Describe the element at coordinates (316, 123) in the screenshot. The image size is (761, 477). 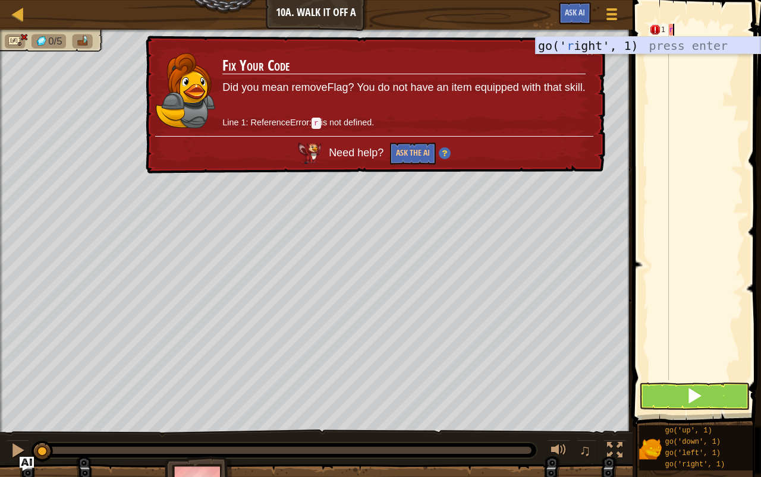
I see `code: r` at that location.